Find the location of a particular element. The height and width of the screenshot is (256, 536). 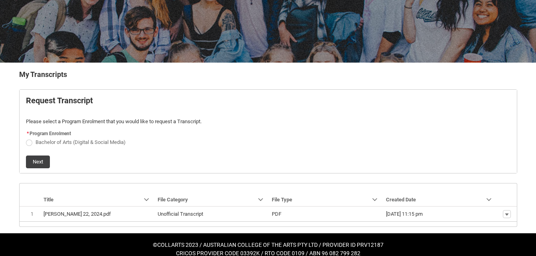

p: Please select a Program Enrolment that you would like to request a Transcript. is located at coordinates (268, 122).